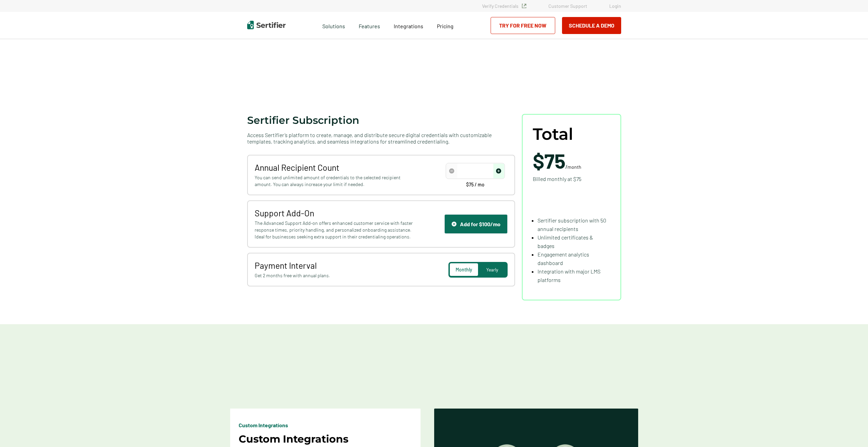  What do you see at coordinates (476, 224) in the screenshot?
I see `div: Add for $100/mo` at bounding box center [476, 224].